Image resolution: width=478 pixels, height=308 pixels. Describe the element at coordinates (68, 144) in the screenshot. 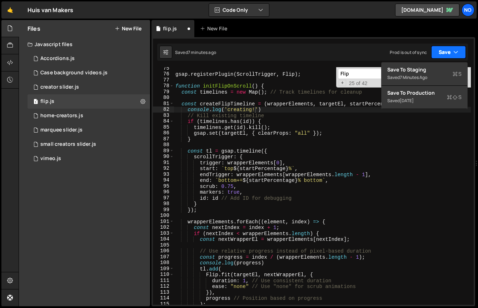

I see `div: small creators slider.js` at that location.